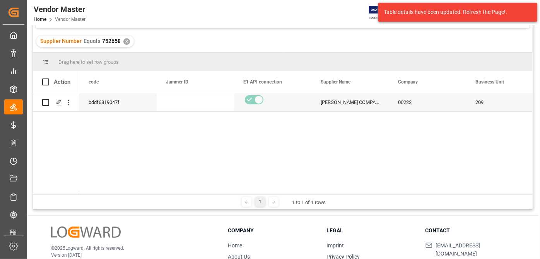 The width and height of the screenshot is (540, 259). What do you see at coordinates (470, 230) in the screenshot?
I see `h3: Contact` at bounding box center [470, 230].